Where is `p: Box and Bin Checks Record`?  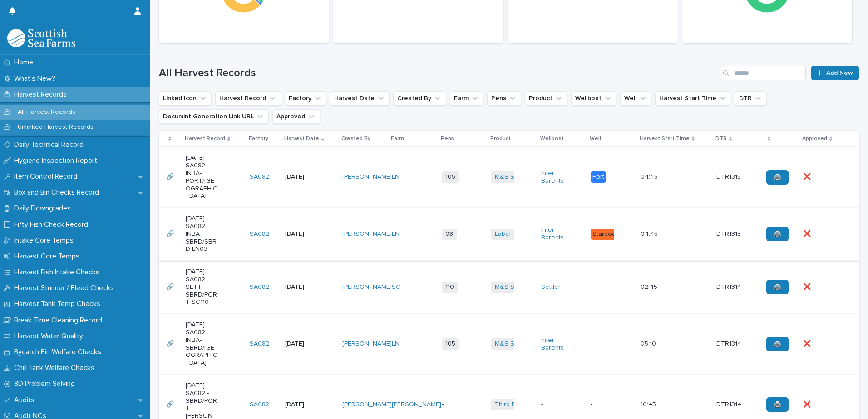 p: Box and Bin Checks Record is located at coordinates (58, 192).